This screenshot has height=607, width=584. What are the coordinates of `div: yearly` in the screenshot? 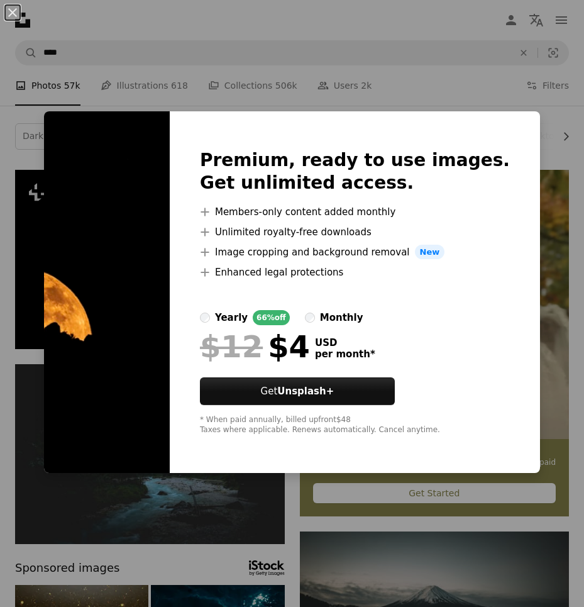 It's located at (231, 317).